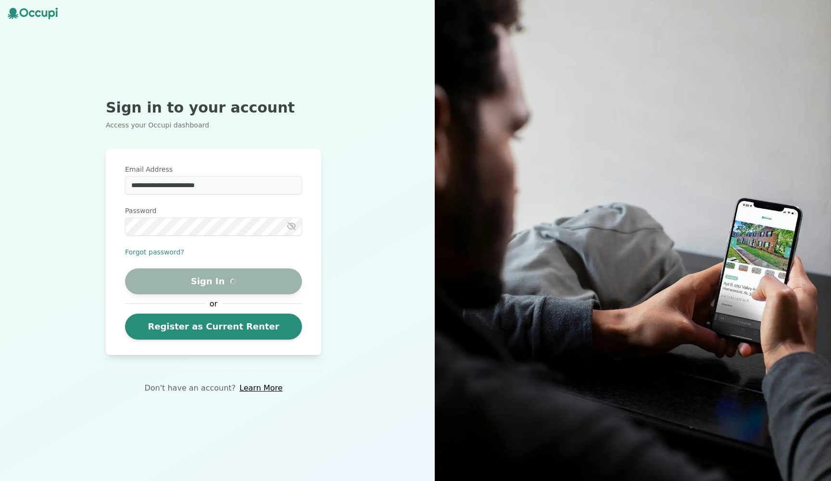  What do you see at coordinates (214, 211) in the screenshot?
I see `label: Password` at bounding box center [214, 211].